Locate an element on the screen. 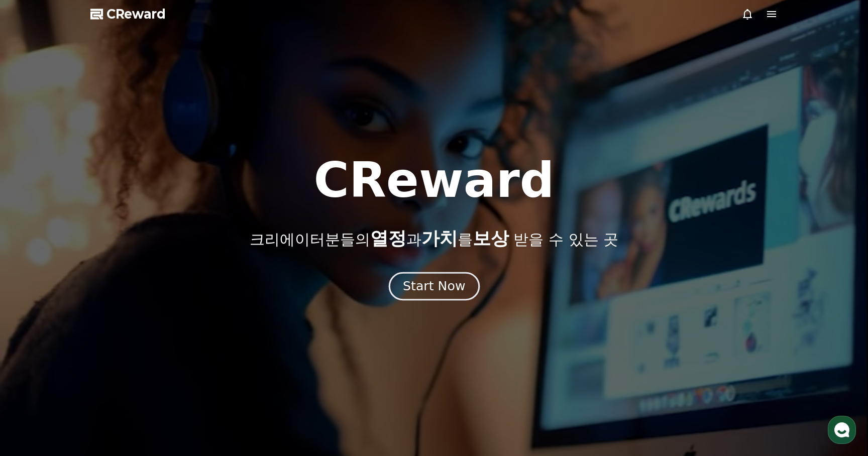 The image size is (868, 456). button: Start Now is located at coordinates (433, 287).